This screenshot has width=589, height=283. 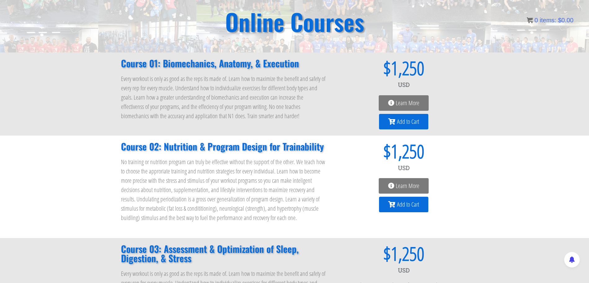 I want to click on h2: Online Courses, so click(x=294, y=21).